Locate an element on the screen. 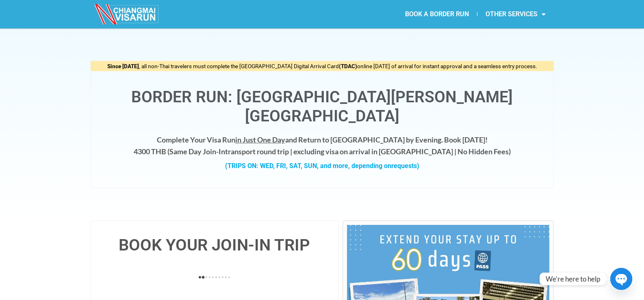  h4: BOOK YOUR JOIN-IN TRIP is located at coordinates (214, 245).